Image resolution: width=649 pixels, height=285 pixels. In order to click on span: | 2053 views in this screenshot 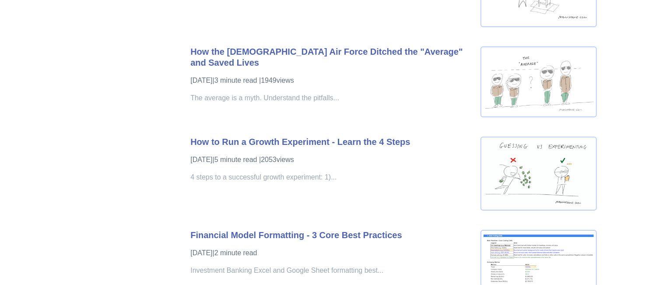, I will do `click(276, 159)`.